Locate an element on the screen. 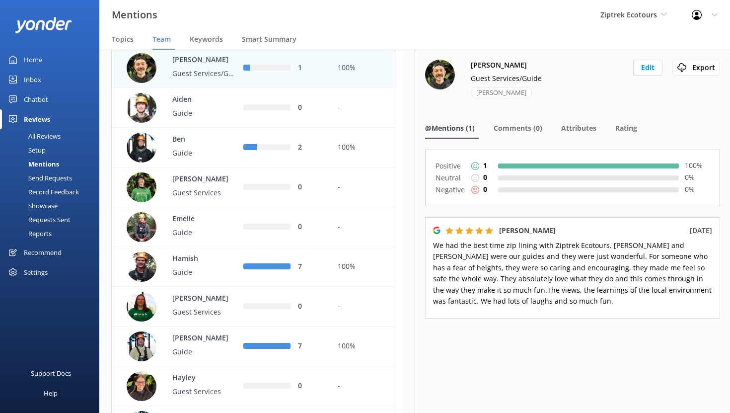 This screenshot has height=413, width=730. span: Smart Summary is located at coordinates (269, 39).